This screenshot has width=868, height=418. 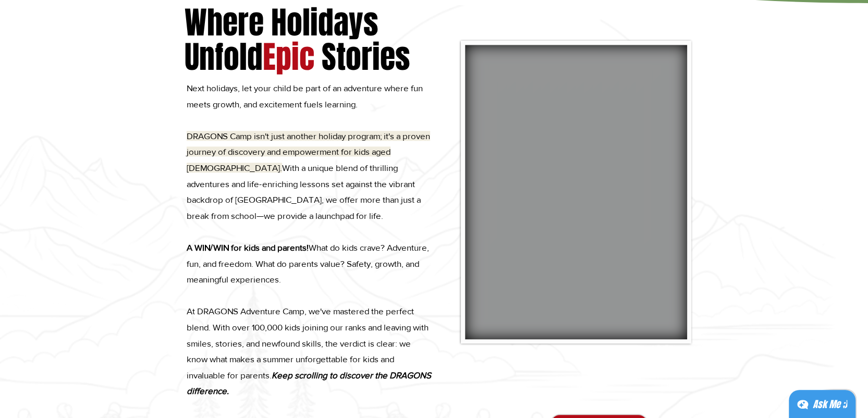 What do you see at coordinates (308, 151) in the screenshot?
I see `span: DRAGONS Camp isn't just another holiday program; it's a proven journey of discovery and empowerme...` at bounding box center [308, 151].